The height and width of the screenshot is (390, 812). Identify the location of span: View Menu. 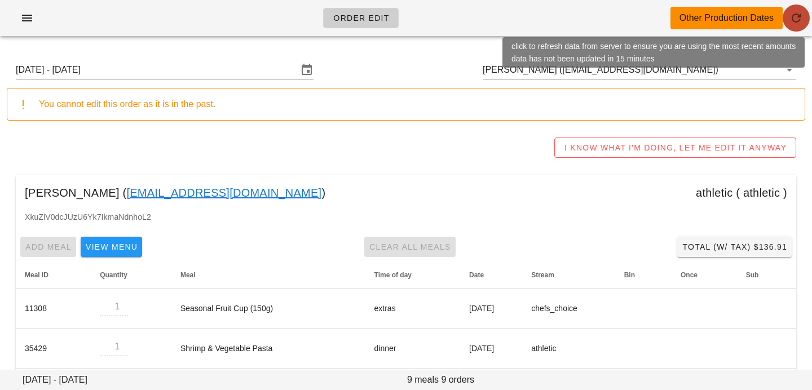
(111, 247).